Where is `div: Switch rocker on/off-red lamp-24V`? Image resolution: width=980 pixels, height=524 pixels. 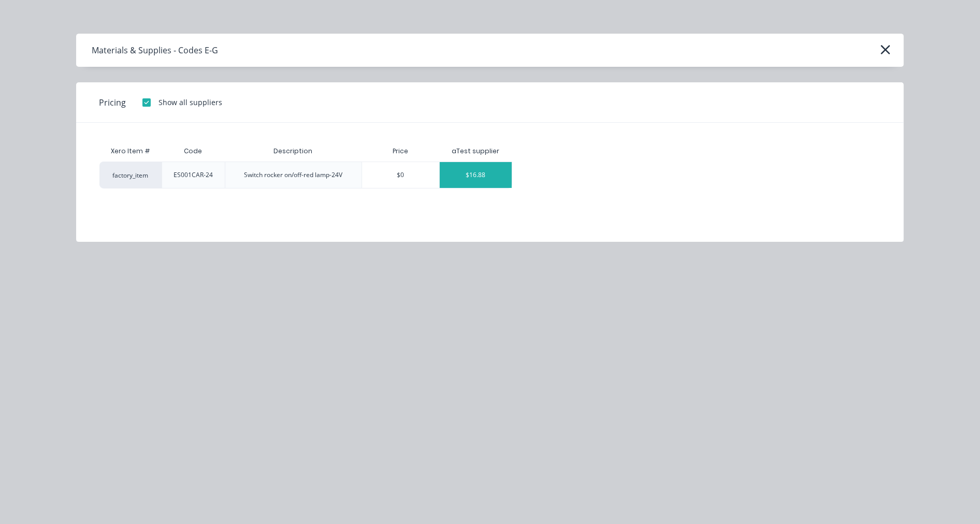 div: Switch rocker on/off-red lamp-24V is located at coordinates (293, 175).